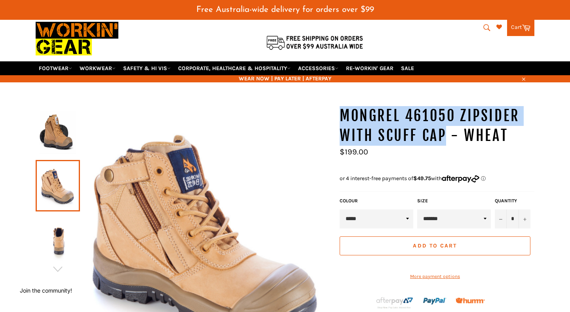  I want to click on a: WORKWEAR, so click(97, 68).